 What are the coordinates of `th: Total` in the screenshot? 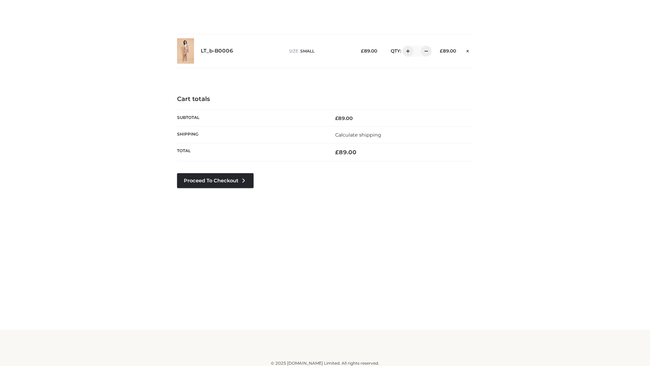 It's located at (251, 152).